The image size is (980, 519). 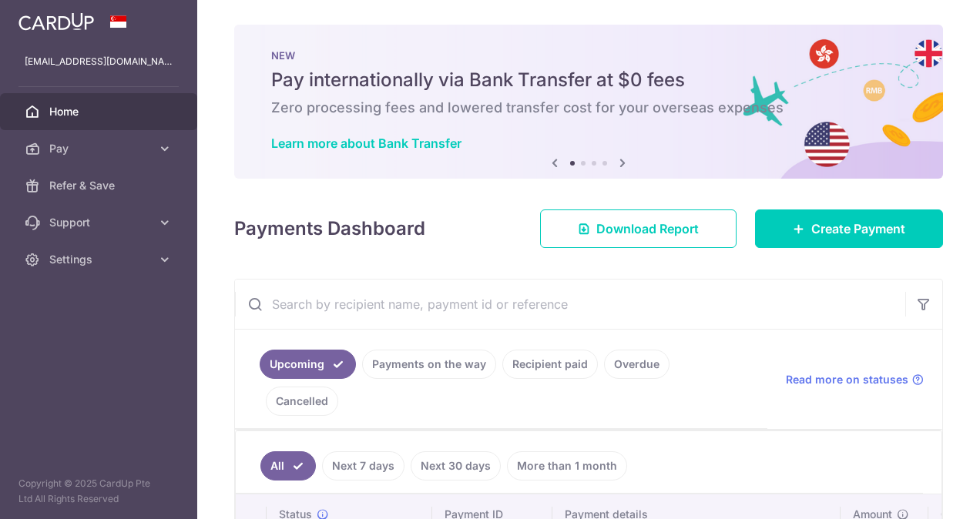 What do you see at coordinates (456, 466) in the screenshot?
I see `a: Next 30 days` at bounding box center [456, 466].